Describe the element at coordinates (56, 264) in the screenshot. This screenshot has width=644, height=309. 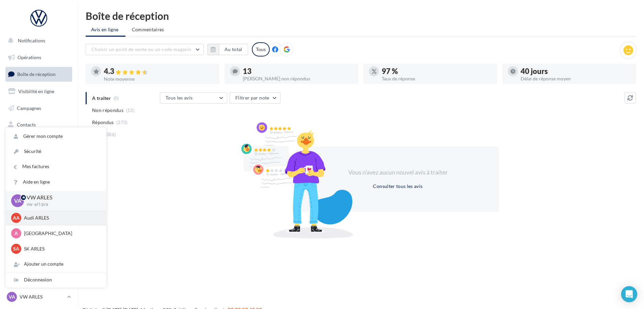
I see `div: Ajouter un compte` at that location.